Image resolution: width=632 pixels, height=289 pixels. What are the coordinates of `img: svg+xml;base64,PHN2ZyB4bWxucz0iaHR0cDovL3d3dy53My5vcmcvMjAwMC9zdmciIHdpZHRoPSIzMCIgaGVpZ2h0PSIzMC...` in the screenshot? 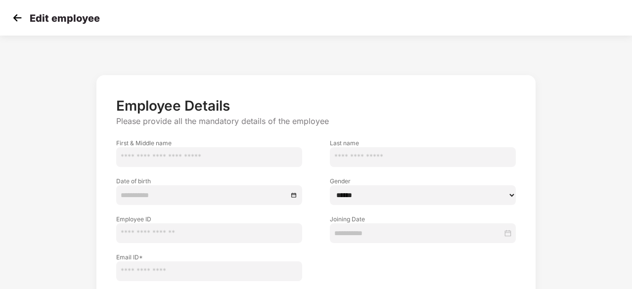 It's located at (17, 18).